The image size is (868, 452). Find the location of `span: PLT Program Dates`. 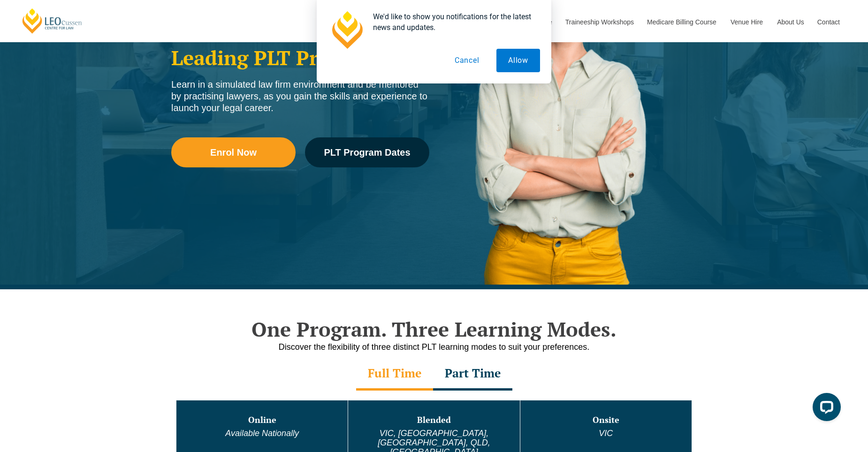

span: PLT Program Dates is located at coordinates (367, 153).